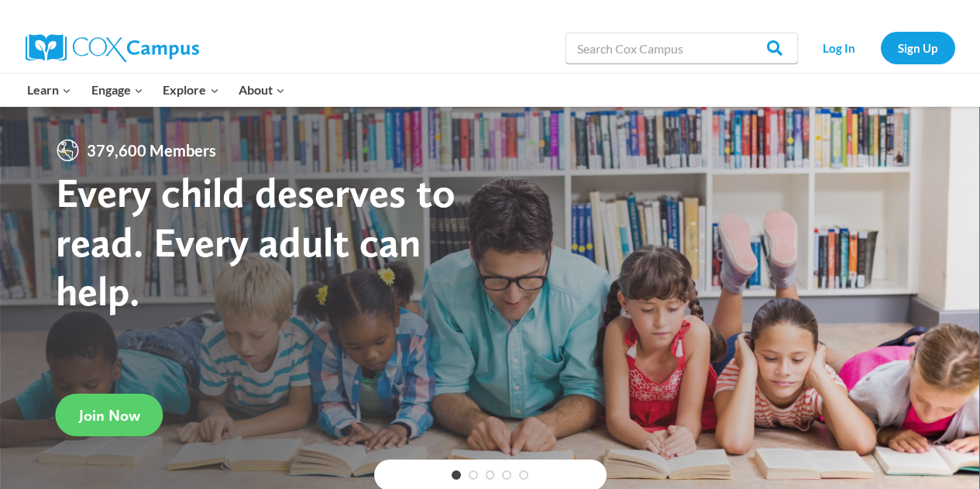  Describe the element at coordinates (117, 90) in the screenshot. I see `span: Engage` at that location.